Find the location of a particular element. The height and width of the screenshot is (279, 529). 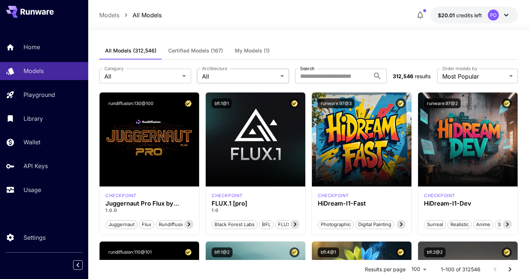

button: Digital Painting is located at coordinates (374, 224).